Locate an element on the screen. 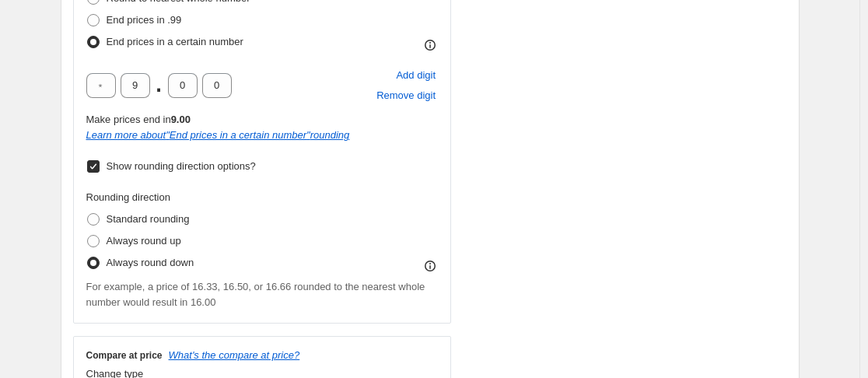 The height and width of the screenshot is (378, 868). span: Remove digit is located at coordinates (406, 96).